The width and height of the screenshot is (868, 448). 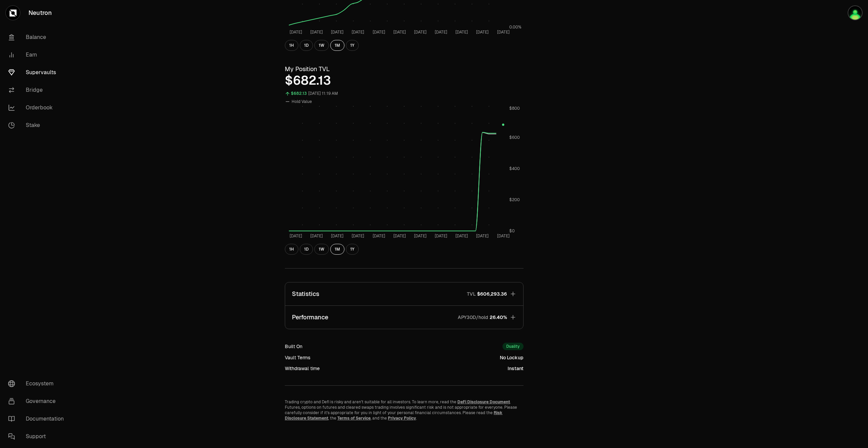 I want to click on p: Futures, options on futures and cleared swaps trading involves significant risk and is not approp..., so click(x=404, y=413).